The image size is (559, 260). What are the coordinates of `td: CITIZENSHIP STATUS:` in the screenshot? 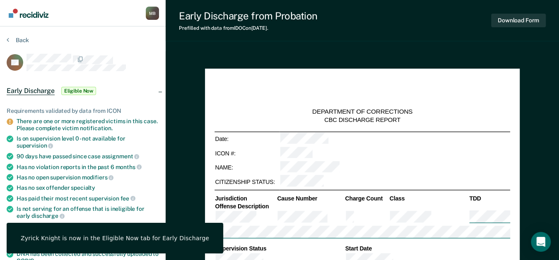 It's located at (247, 182).